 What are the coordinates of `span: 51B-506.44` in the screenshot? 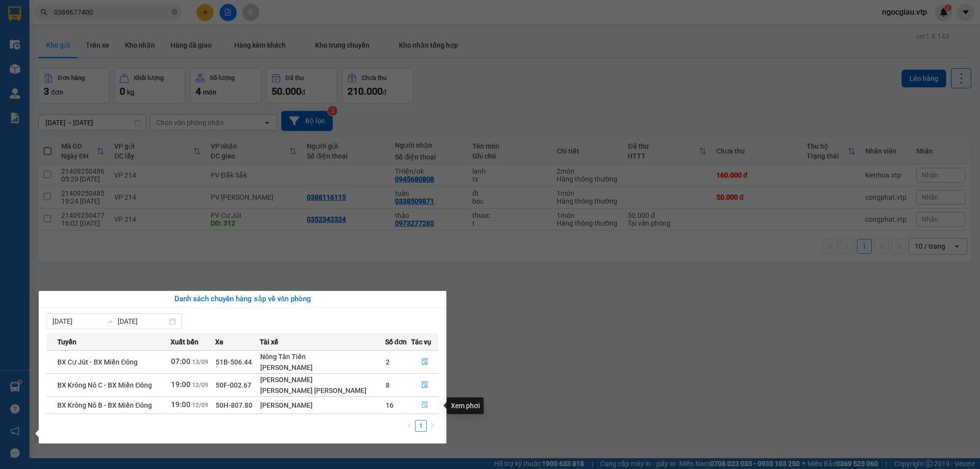 It's located at (234, 362).